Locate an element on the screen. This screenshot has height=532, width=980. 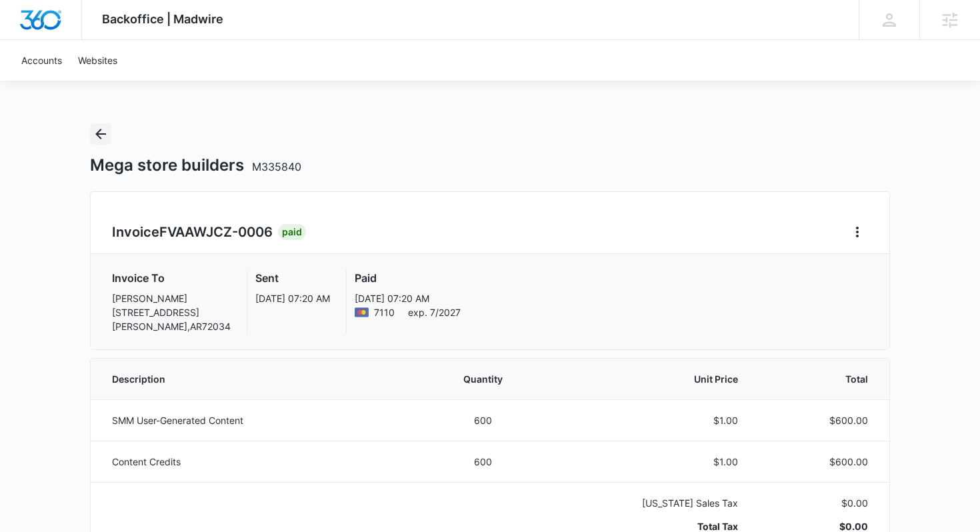
span: Mastercard ending with is located at coordinates (384, 312).